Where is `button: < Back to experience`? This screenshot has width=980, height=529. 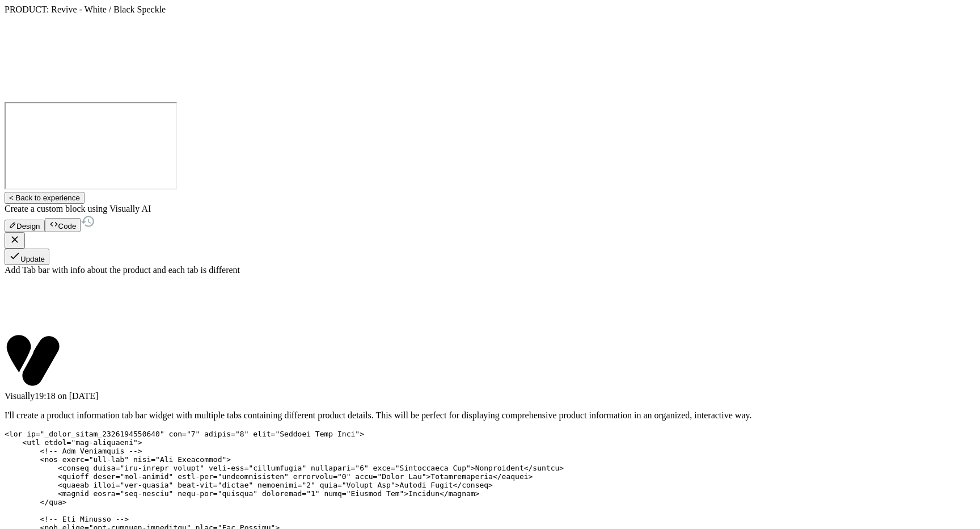 button: < Back to experience is located at coordinates (44, 197).